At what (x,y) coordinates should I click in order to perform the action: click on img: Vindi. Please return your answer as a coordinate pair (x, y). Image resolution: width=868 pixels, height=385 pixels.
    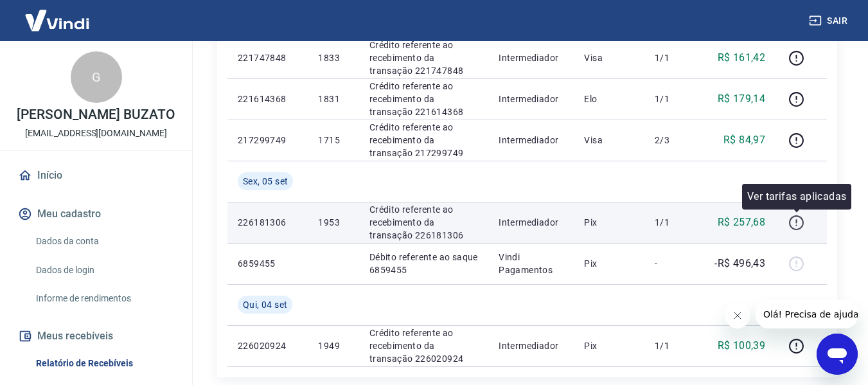
    Looking at the image, I should click on (57, 20).